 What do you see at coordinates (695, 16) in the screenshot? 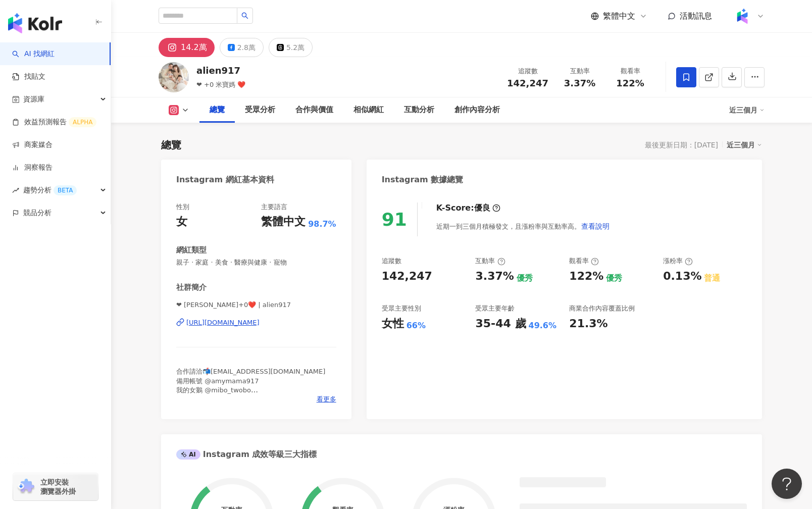
I see `span: 活動訊息` at bounding box center [695, 16].